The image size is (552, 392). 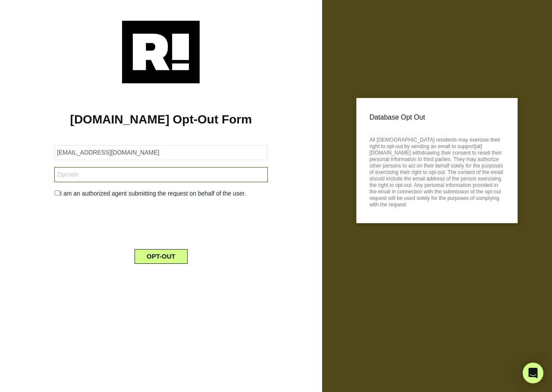 I want to click on button: OPT-OUT, so click(x=161, y=256).